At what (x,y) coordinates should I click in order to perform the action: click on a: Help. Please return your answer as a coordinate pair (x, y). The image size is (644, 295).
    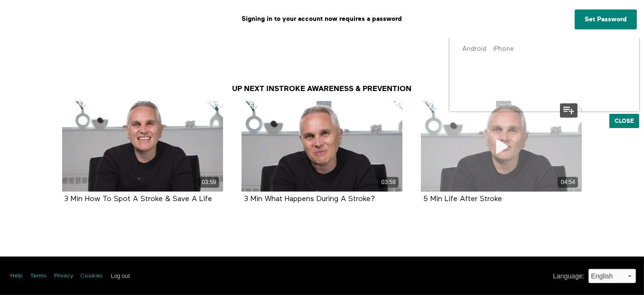
    Looking at the image, I should click on (17, 276).